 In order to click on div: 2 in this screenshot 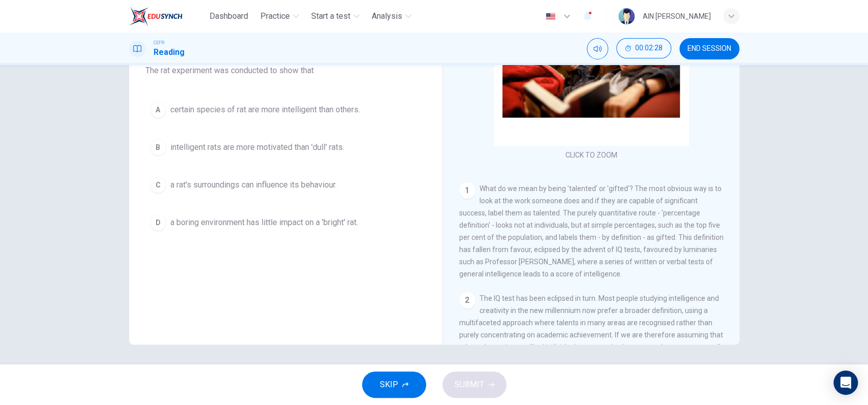, I will do `click(467, 300)`.